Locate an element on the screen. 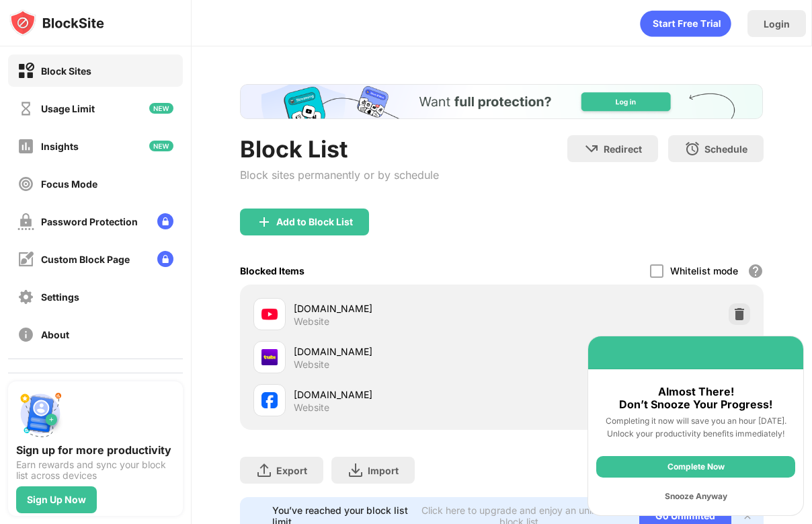 Image resolution: width=812 pixels, height=524 pixels. div: Snooze Anyway is located at coordinates (696, 496).